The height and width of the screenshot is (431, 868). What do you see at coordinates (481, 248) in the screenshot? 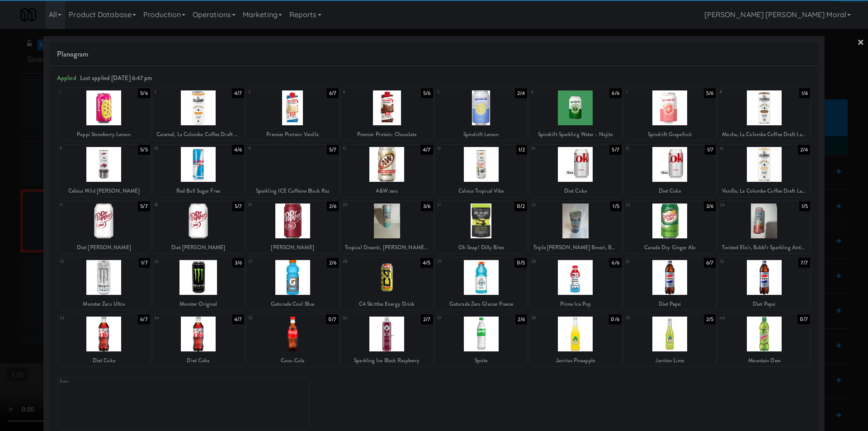
I see `div: Oh Snap! Dilly Bites` at bounding box center [481, 248].